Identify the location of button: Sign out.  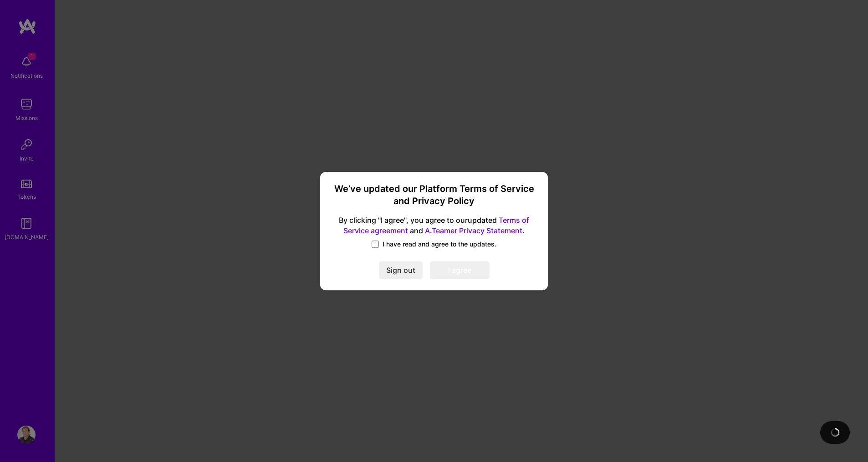
(401, 270).